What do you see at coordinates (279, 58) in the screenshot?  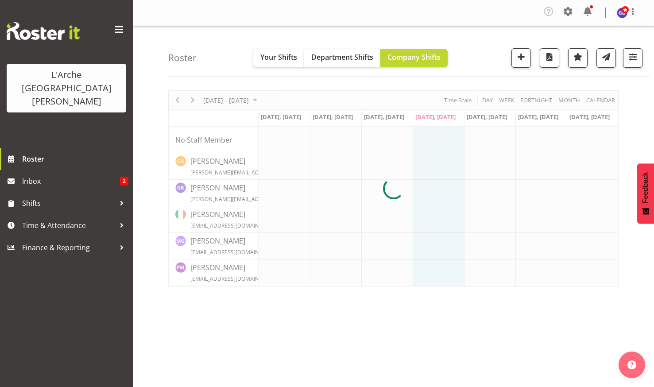 I see `button: Your Shifts` at bounding box center [279, 58].